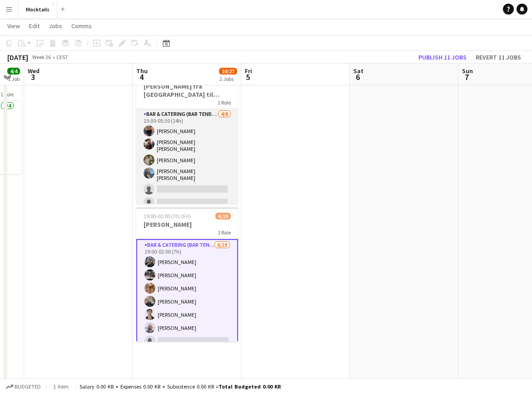 This screenshot has width=532, height=394. What do you see at coordinates (13, 26) in the screenshot?
I see `span: View` at bounding box center [13, 26].